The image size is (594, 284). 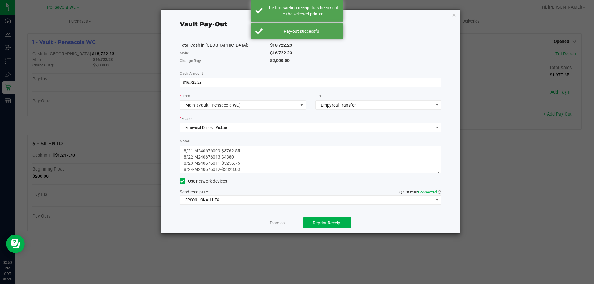 What do you see at coordinates (185, 96) in the screenshot?
I see `label: From` at bounding box center [185, 96].